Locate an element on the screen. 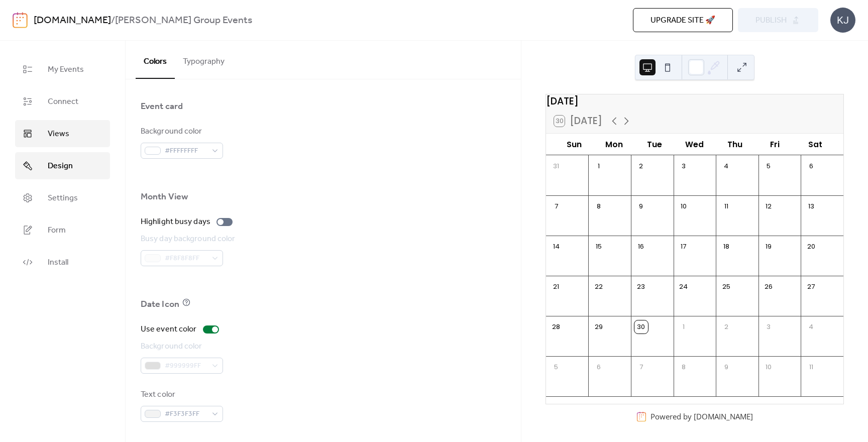 This screenshot has width=868, height=442. span: Form is located at coordinates (57, 230).